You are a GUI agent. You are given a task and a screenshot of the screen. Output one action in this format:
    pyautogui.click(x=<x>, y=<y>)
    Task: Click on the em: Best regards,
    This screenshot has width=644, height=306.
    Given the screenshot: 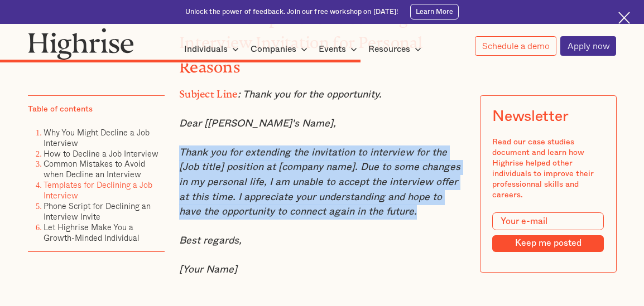 What is the action you would take?
    pyautogui.click(x=211, y=240)
    